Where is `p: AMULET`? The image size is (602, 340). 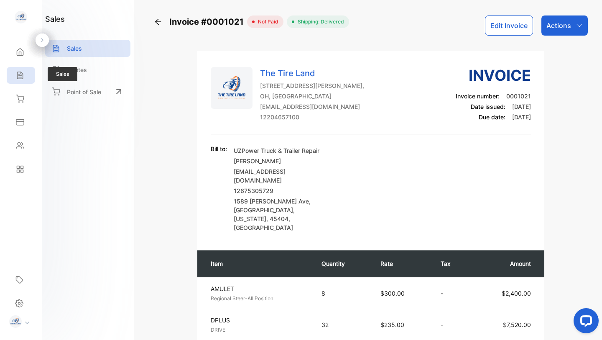 p: AMULET is located at coordinates (258, 288).